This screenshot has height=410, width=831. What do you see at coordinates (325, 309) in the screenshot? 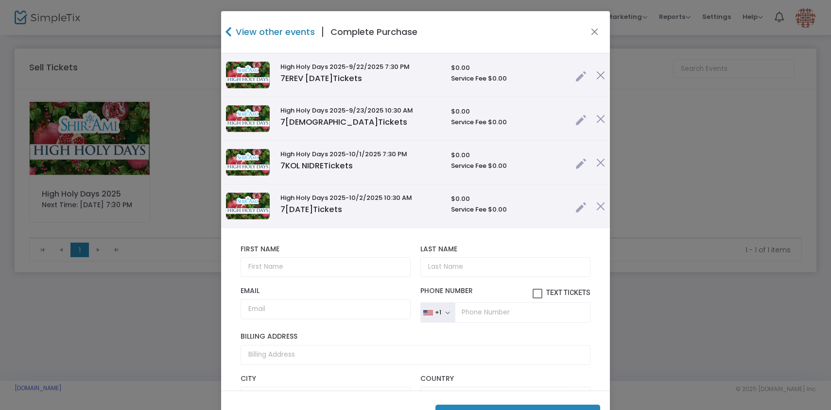
I see `input: Email` at bounding box center [325, 309].